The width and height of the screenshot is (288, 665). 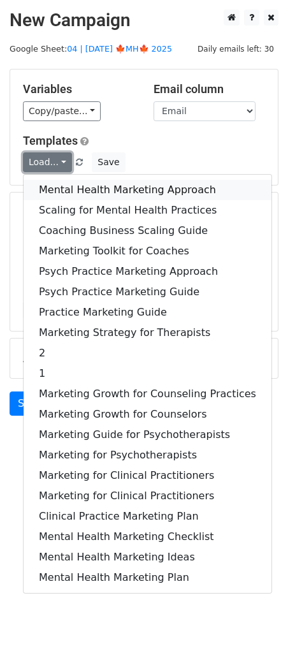 I want to click on span: Daily emails left: 30, so click(x=236, y=49).